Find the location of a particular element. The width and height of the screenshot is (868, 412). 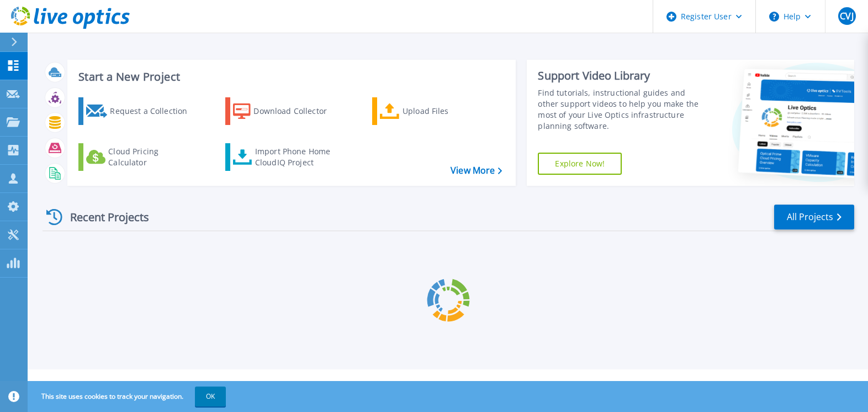

div: Upload Files is located at coordinates (447, 111).